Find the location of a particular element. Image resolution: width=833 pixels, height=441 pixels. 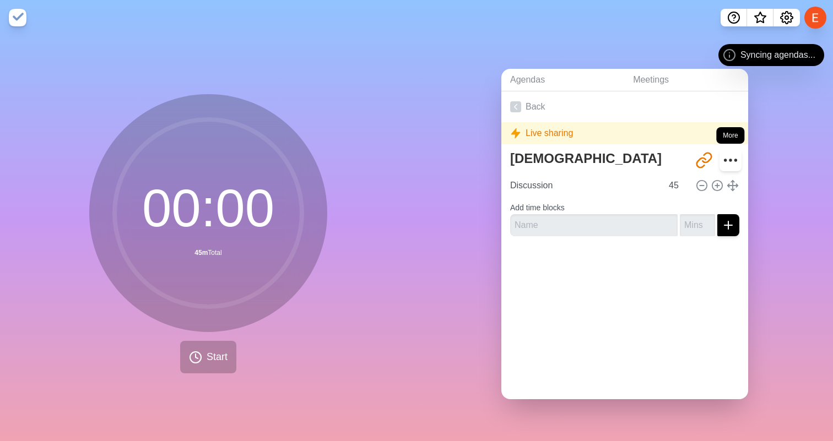

a: Meetings is located at coordinates (686, 80).